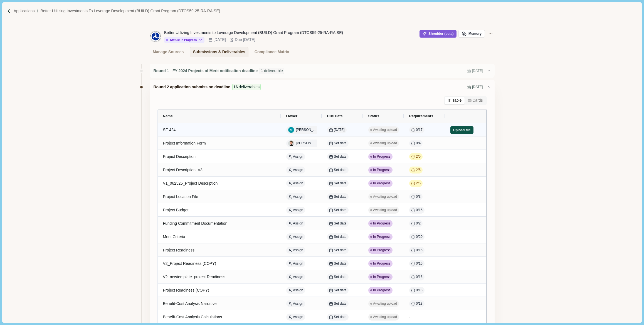 The height and width of the screenshot is (325, 644). Describe the element at coordinates (219, 52) in the screenshot. I see `div: Submissions & Deliverables` at that location.